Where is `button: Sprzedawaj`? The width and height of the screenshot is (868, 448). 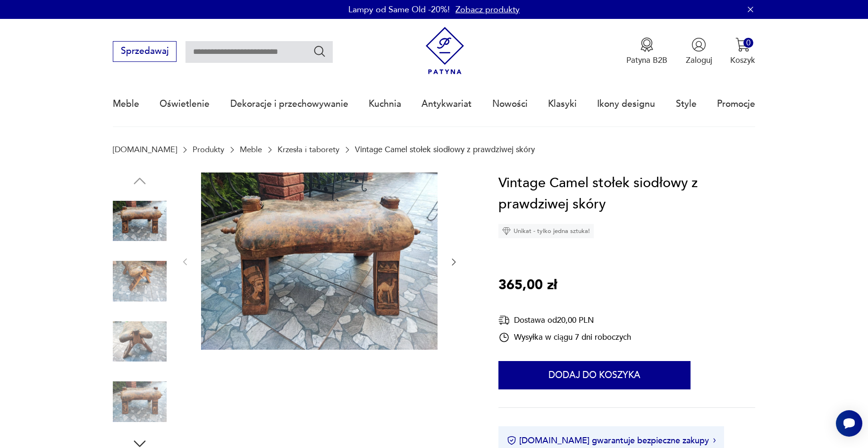
button: Sprzedawaj is located at coordinates (144, 52).